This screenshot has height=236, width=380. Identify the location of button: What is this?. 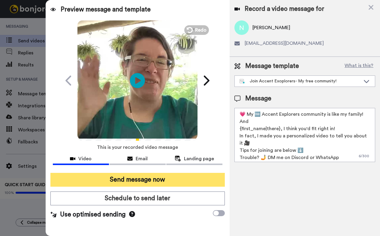
(359, 66).